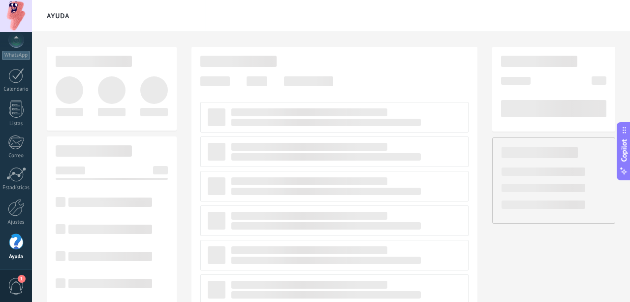 The width and height of the screenshot is (630, 302). What do you see at coordinates (16, 188) in the screenshot?
I see `div: Estadísticas` at bounding box center [16, 188].